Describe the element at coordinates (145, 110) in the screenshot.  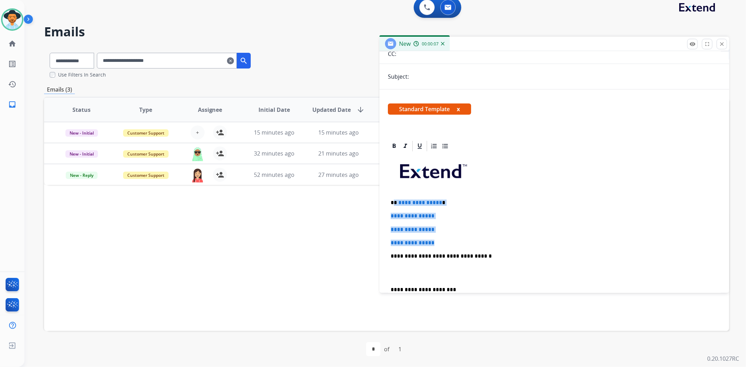
I see `span: Type` at that location.